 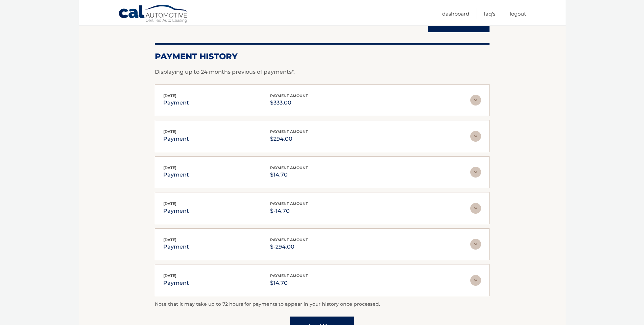 I want to click on p: $294.00, so click(x=289, y=139).